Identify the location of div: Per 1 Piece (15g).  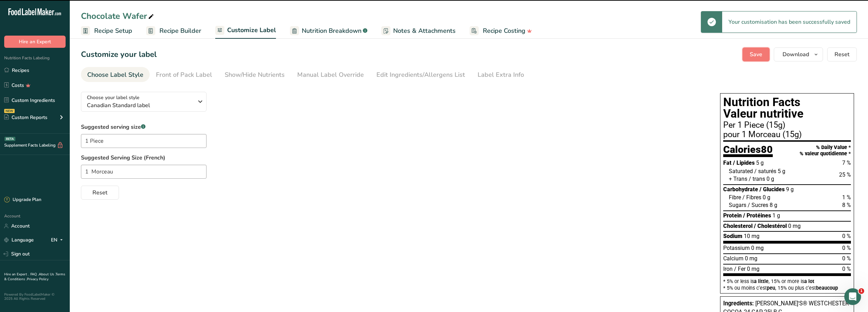
(787, 125).